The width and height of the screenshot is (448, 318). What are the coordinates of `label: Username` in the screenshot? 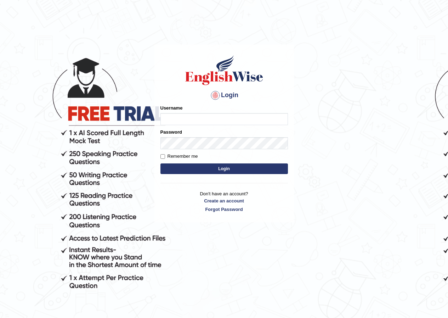 It's located at (171, 108).